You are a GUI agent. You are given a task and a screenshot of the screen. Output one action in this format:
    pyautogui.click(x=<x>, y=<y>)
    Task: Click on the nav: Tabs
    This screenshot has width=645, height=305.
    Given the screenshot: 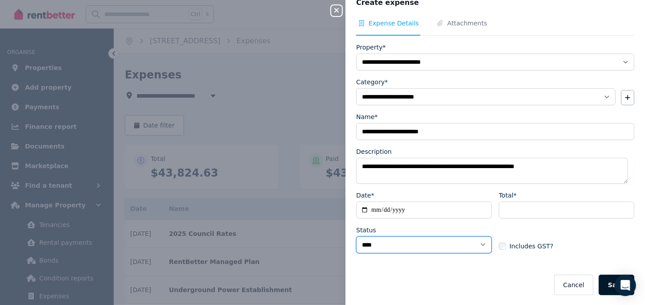 What is the action you would take?
    pyautogui.click(x=495, y=27)
    